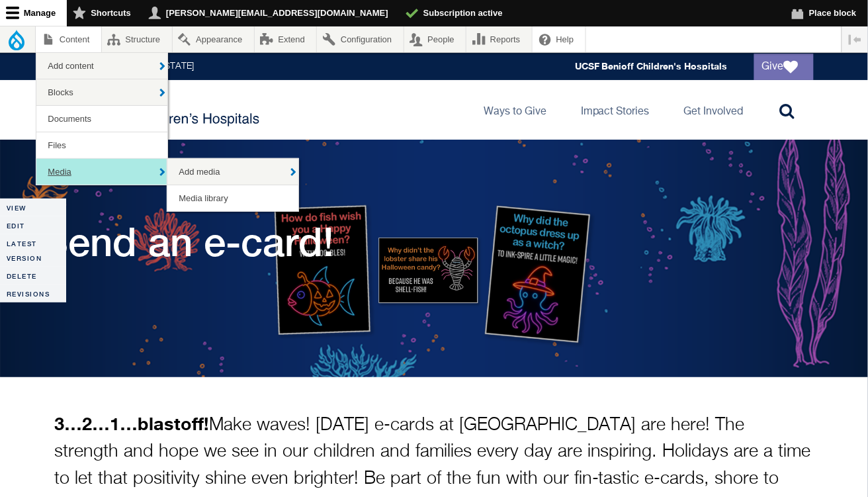 The image size is (868, 497). Describe the element at coordinates (559, 39) in the screenshot. I see `a: Help` at that location.